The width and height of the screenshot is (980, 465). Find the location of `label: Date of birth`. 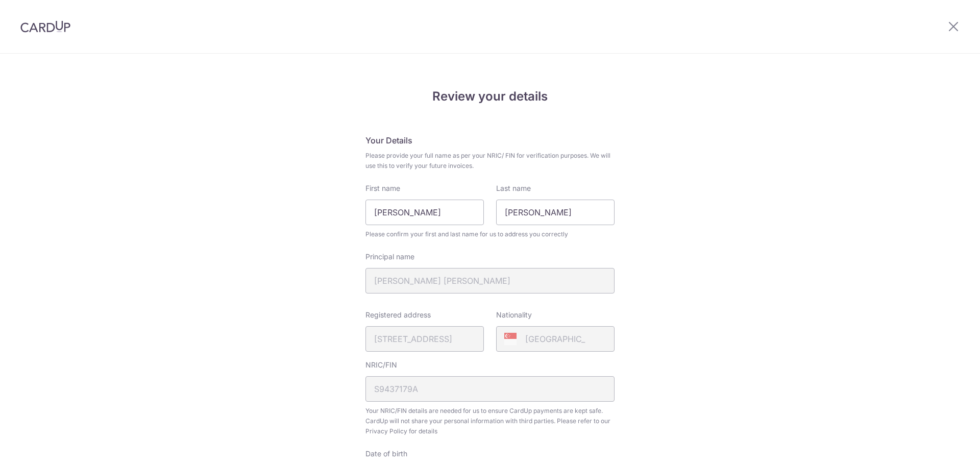

label: Date of birth is located at coordinates (386, 453).